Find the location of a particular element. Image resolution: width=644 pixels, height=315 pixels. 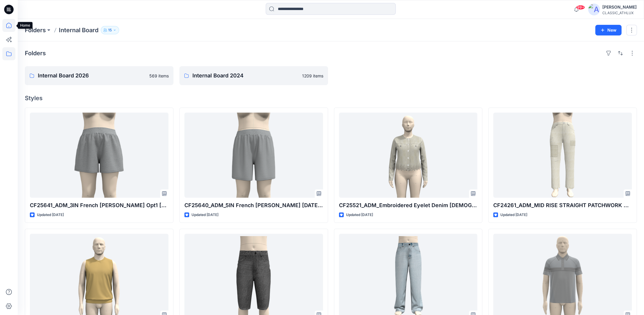

a: CF24261_ADM_MID RISE STRAIGHT PATCHWORK ANKLE JEAN is located at coordinates (562, 155).